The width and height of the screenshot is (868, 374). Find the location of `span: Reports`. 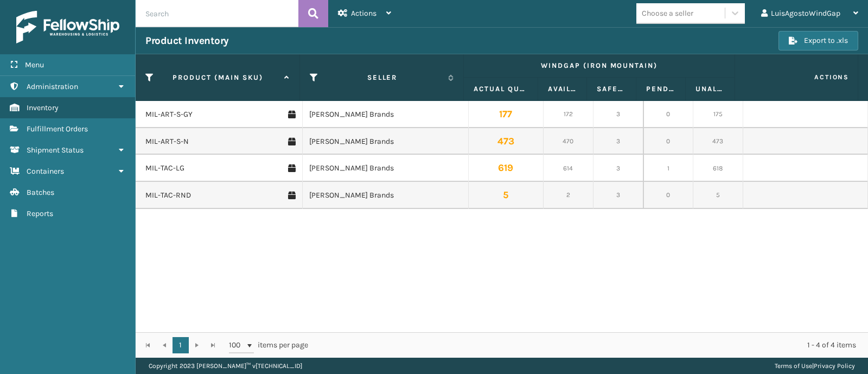

span: Reports is located at coordinates (39, 213).